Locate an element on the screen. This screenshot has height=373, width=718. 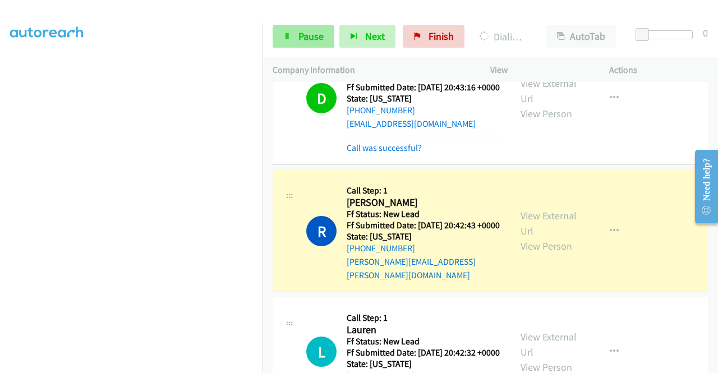
span: Next is located at coordinates (375, 36).